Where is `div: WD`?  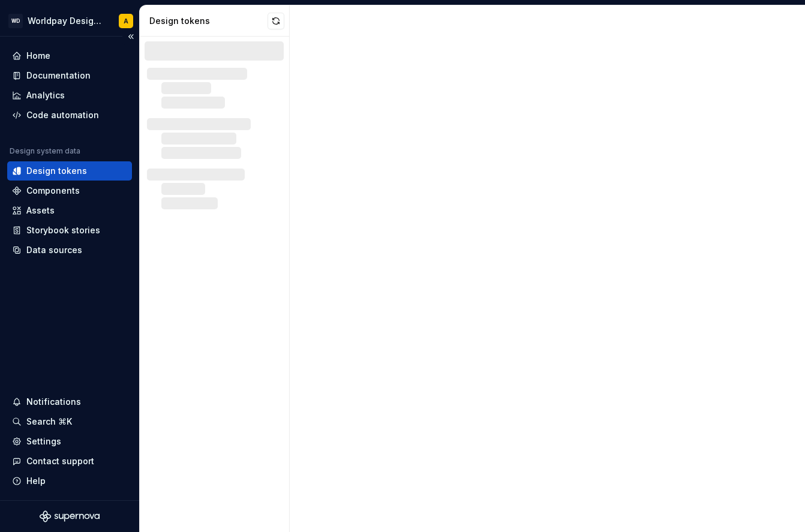 div: WD is located at coordinates (15, 21).